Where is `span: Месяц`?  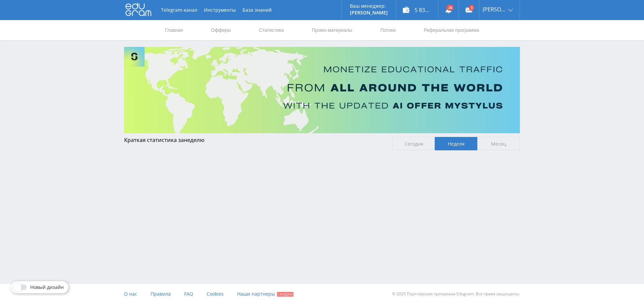
span: Месяц is located at coordinates (499, 144).